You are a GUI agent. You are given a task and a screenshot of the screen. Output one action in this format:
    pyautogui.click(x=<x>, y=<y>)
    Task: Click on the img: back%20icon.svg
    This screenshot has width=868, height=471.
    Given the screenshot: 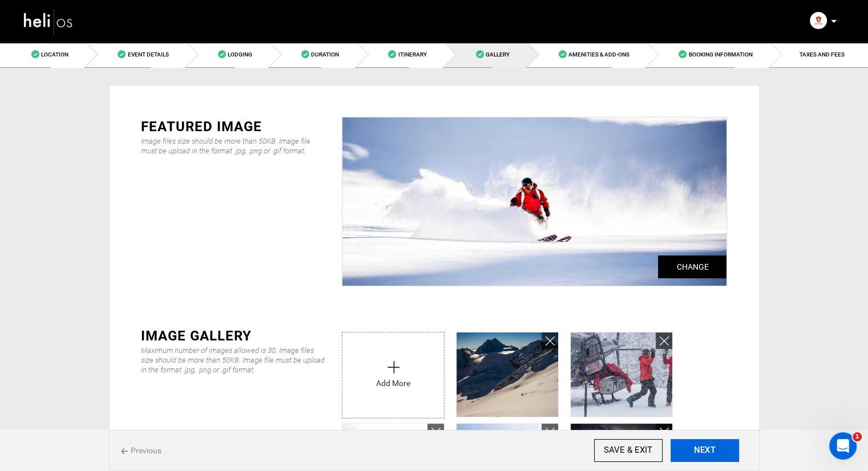 What is the action you would take?
    pyautogui.click(x=124, y=451)
    